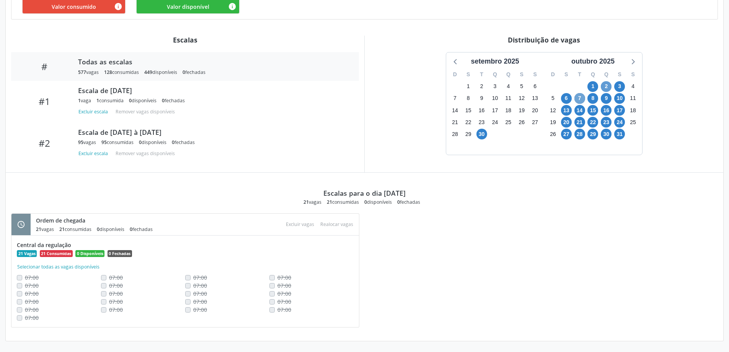 The height and width of the screenshot is (352, 729). Describe the element at coordinates (469, 110) in the screenshot. I see `span: segunda-feira, 15 de setembro de 2025` at that location.